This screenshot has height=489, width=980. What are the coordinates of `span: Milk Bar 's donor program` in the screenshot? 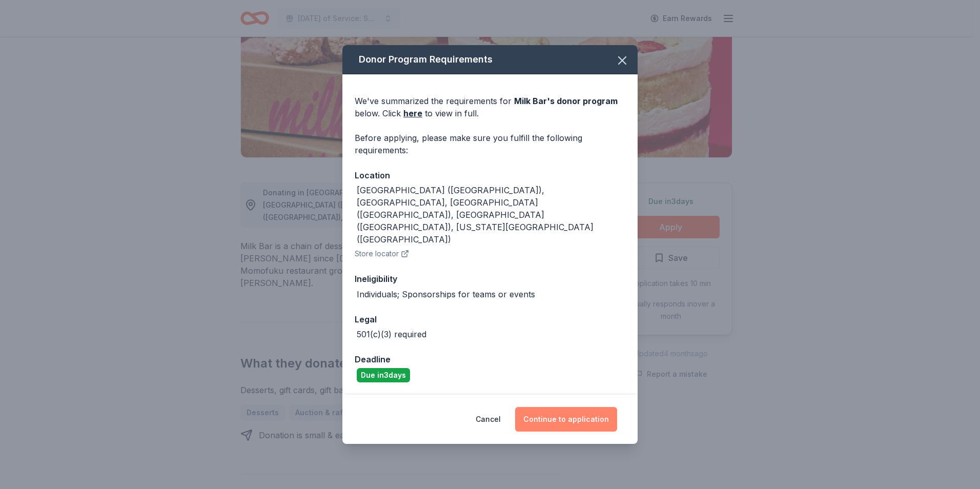 It's located at (565, 101).